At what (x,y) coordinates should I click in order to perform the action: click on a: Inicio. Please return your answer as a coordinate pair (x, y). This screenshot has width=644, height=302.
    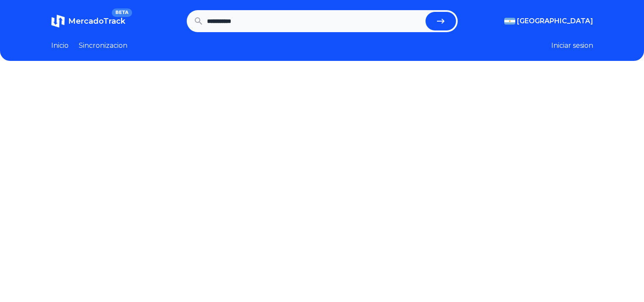
    Looking at the image, I should click on (60, 46).